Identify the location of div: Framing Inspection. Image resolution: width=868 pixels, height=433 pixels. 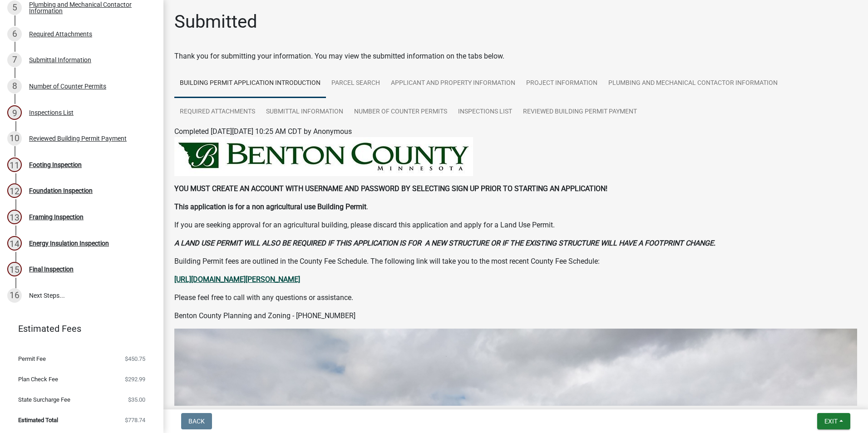
(56, 217).